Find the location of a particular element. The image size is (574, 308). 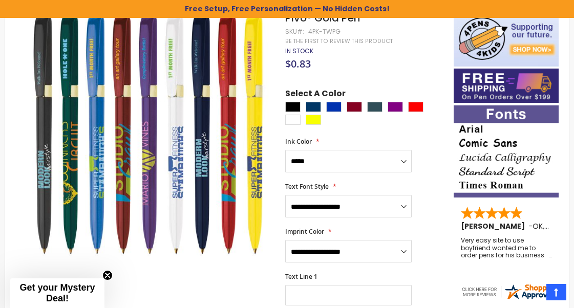

div: Availability is located at coordinates (299, 51).